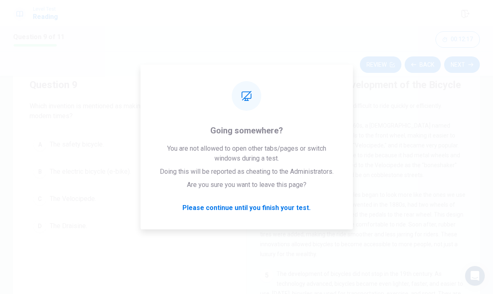  I want to click on button: DThe Draisine., so click(130, 226).